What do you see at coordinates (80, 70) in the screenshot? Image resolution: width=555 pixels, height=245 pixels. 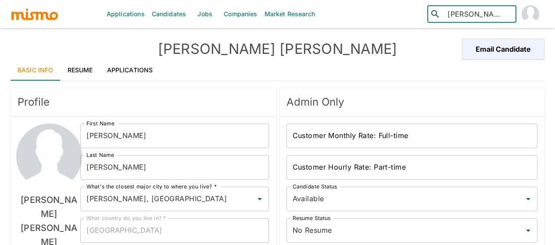 I see `a: Resume` at bounding box center [80, 70].